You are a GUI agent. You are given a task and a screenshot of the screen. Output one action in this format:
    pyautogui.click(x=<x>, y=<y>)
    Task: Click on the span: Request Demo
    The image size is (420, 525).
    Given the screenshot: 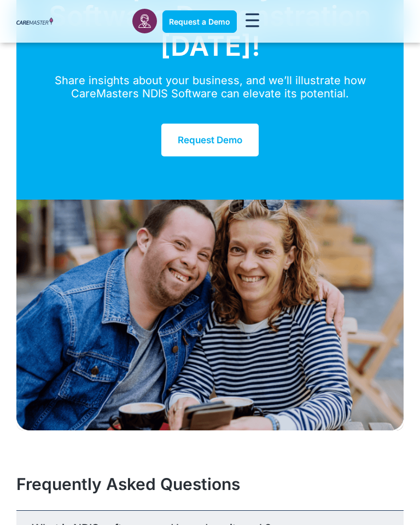 What is the action you would take?
    pyautogui.click(x=210, y=140)
    